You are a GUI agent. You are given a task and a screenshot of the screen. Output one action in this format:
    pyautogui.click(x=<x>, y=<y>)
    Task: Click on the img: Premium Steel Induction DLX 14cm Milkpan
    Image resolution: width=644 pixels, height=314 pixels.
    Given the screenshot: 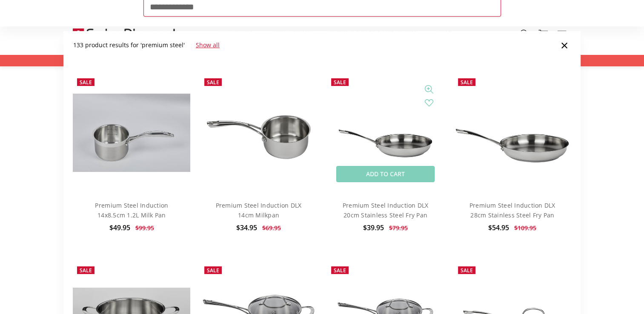 What is the action you would take?
    pyautogui.click(x=259, y=132)
    